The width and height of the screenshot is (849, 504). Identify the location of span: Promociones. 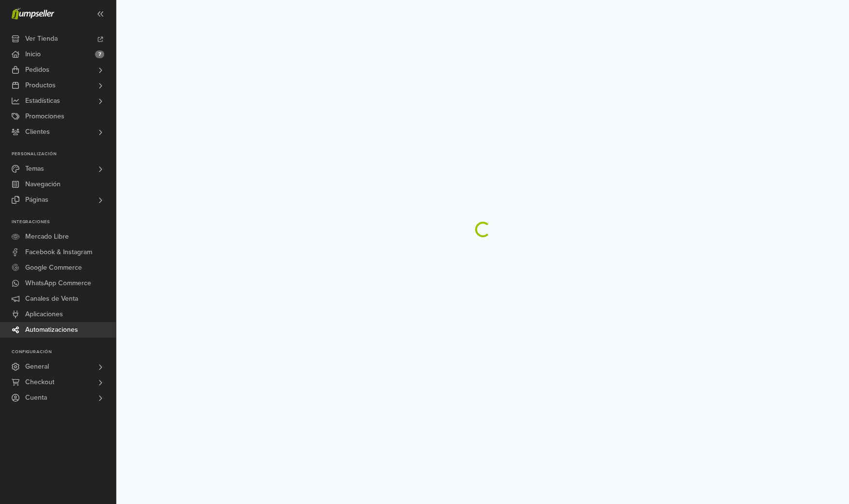
(44, 116).